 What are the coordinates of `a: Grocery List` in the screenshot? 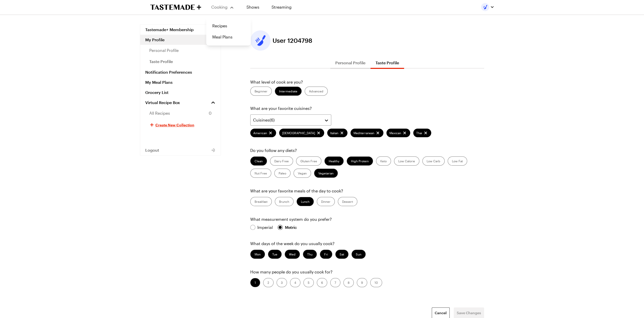 It's located at (181, 93).